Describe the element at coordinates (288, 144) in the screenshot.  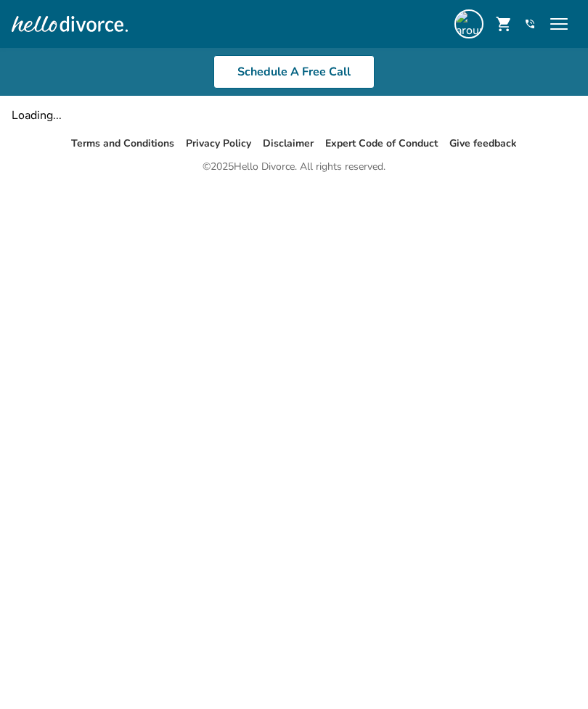
I see `li: Disclaimer` at that location.